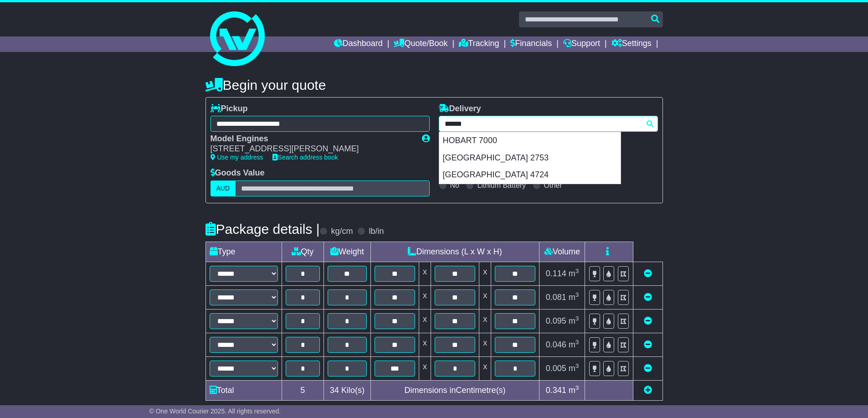  Describe the element at coordinates (556, 297) in the screenshot. I see `span: 0.081` at that location.